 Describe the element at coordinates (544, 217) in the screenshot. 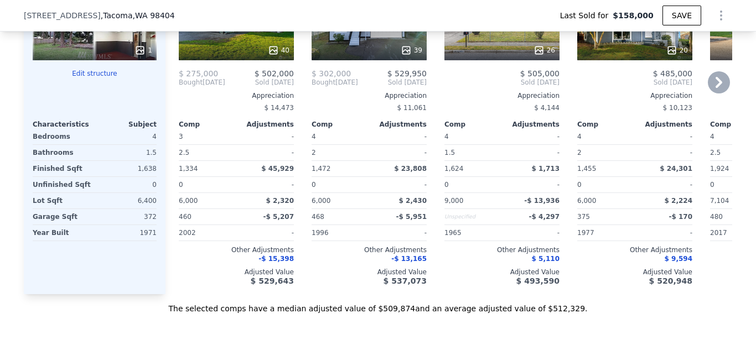

I see `span: -$ 4,297` at that location.